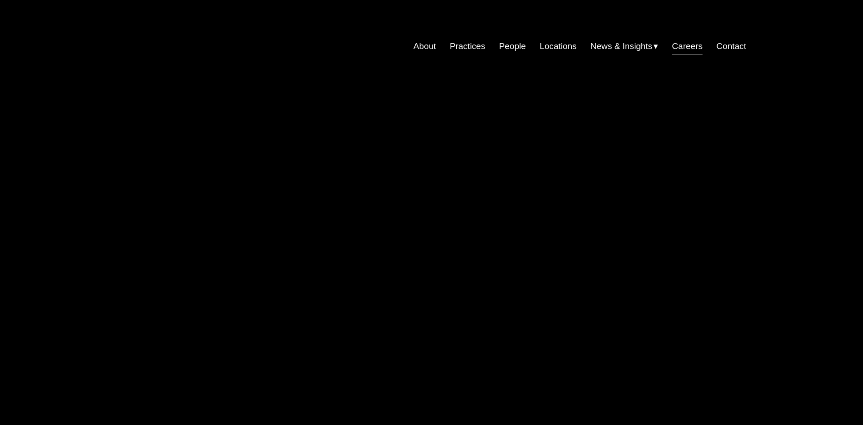 The width and height of the screenshot is (863, 425). I want to click on a: People, so click(512, 46).